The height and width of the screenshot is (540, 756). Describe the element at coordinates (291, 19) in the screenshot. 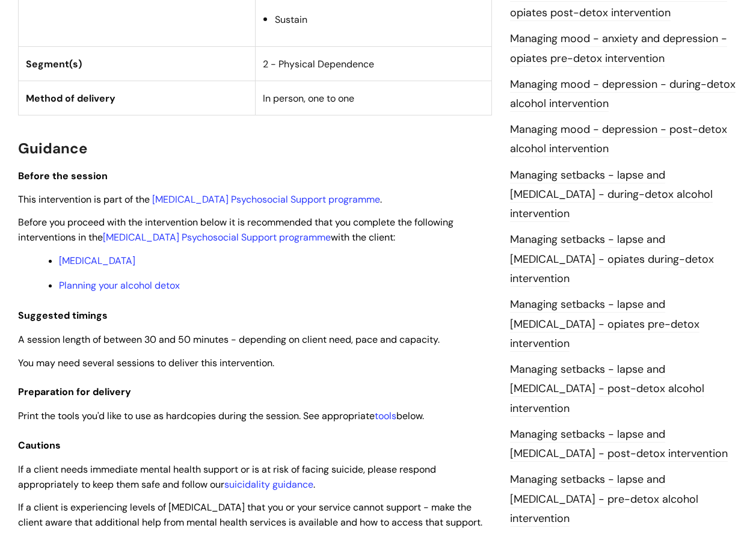

I see `span: Sustain` at that location.